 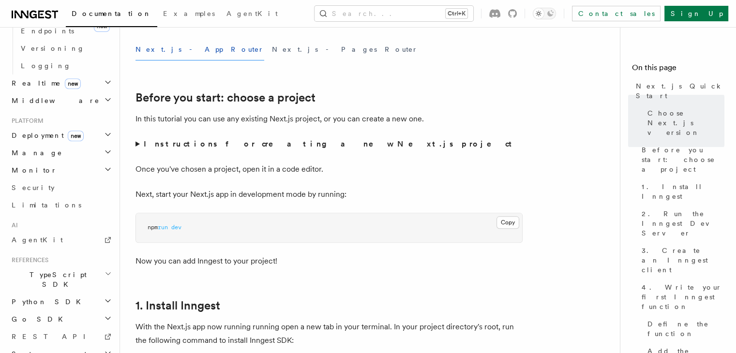 I want to click on a: Choose Next.js version, so click(x=684, y=123).